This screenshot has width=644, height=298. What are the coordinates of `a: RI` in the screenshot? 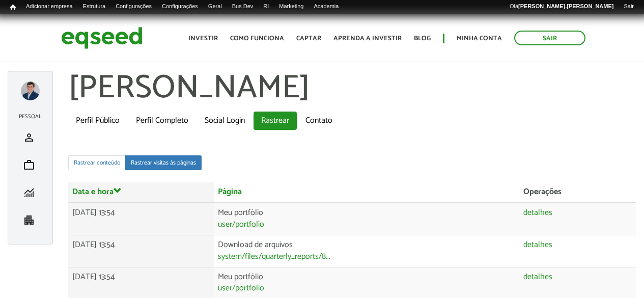 It's located at (266, 7).